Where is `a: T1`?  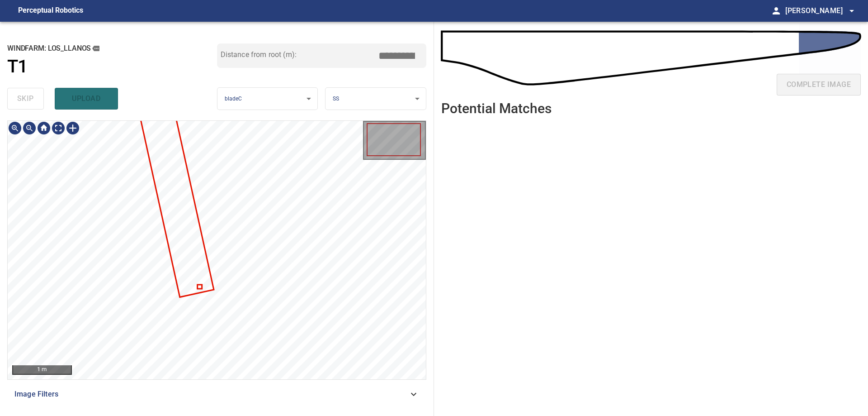 a: T1 is located at coordinates (112, 66).